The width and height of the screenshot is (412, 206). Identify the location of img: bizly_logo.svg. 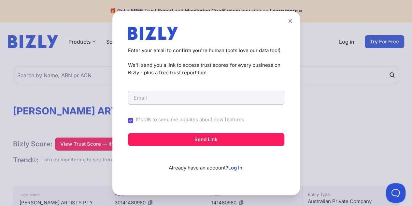
(153, 33).